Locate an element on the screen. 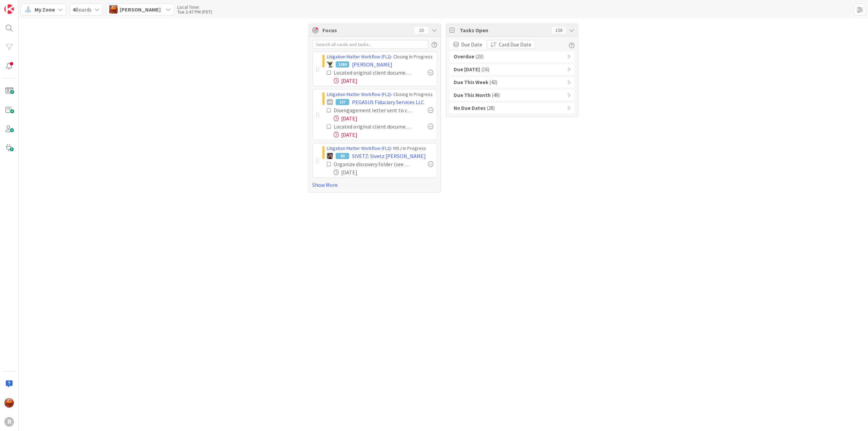  a: Show More is located at coordinates (375, 185).